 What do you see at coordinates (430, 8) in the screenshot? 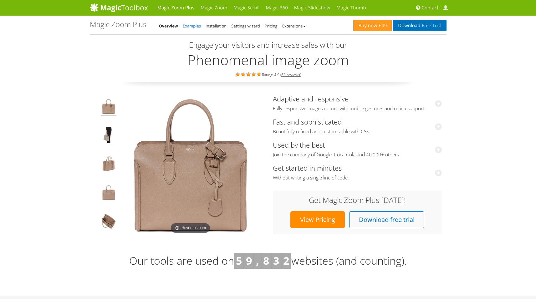
I see `span: Contact` at bounding box center [430, 8].